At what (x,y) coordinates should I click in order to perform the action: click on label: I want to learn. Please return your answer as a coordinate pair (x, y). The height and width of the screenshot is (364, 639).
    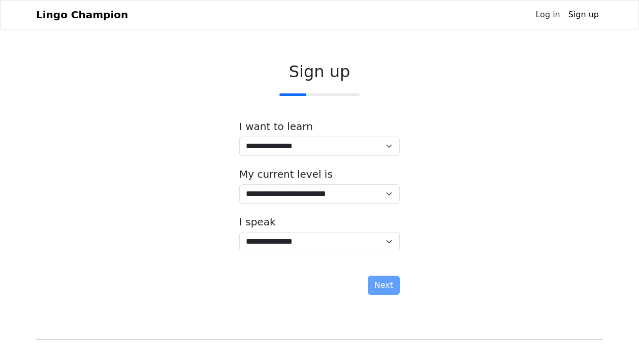
    Looking at the image, I should click on (276, 126).